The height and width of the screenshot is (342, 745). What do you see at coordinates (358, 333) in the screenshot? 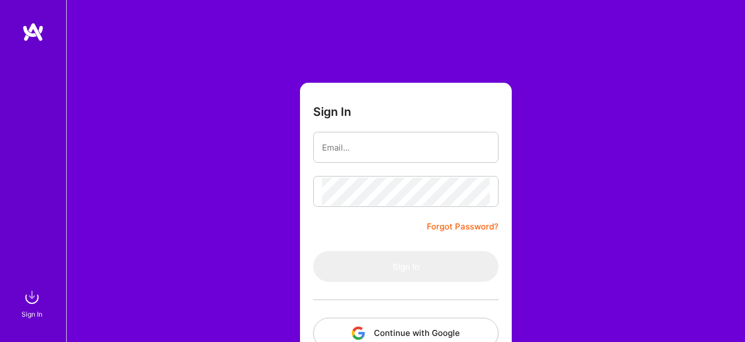
I see `img: icon` at bounding box center [358, 333].